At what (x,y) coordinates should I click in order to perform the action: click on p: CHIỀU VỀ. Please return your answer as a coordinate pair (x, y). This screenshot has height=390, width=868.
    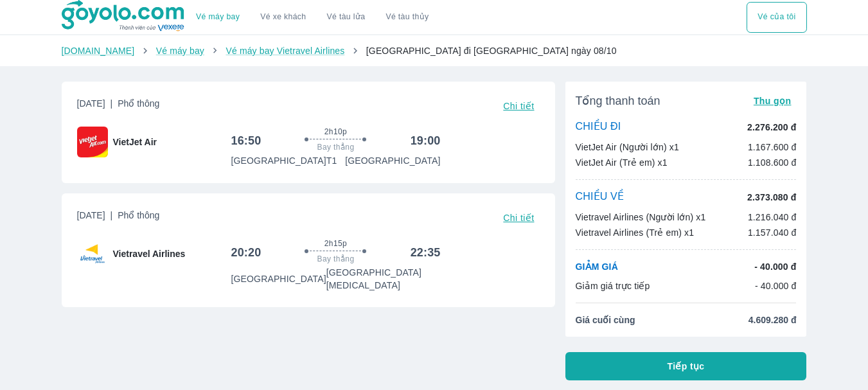
    Looking at the image, I should click on (600, 197).